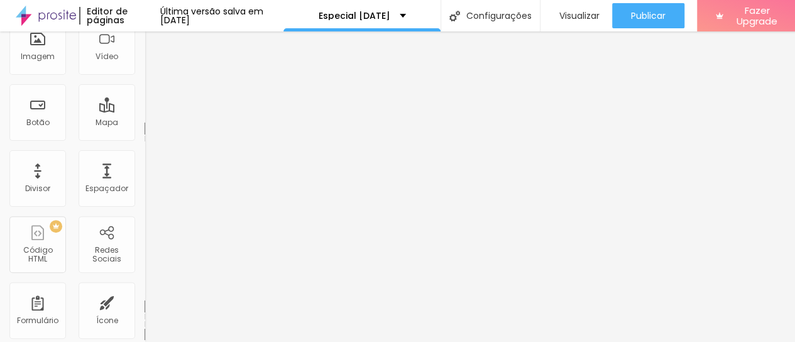  What do you see at coordinates (38, 57) in the screenshot?
I see `div: Imagem` at bounding box center [38, 57].